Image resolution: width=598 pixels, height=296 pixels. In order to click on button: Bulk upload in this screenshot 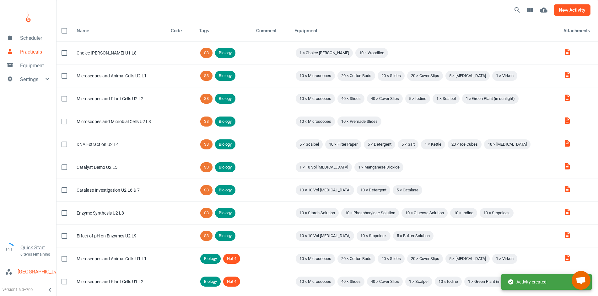, I will do `click(543, 10)`.